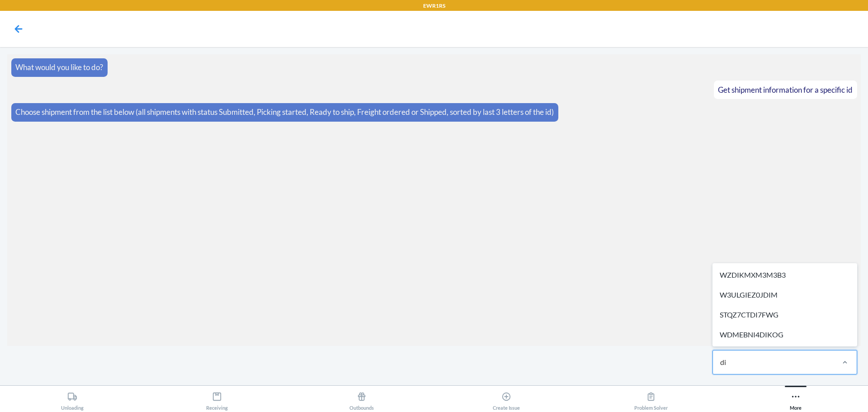  What do you see at coordinates (506, 399) in the screenshot?
I see `div: Create Issue` at bounding box center [506, 399].